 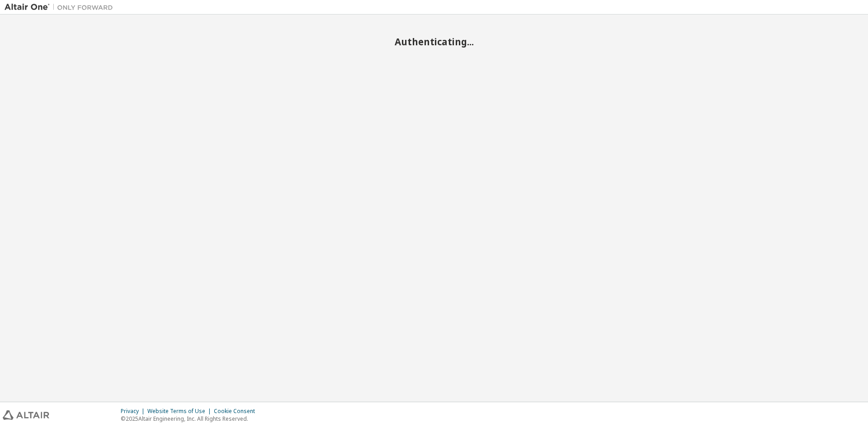 What do you see at coordinates (26, 415) in the screenshot?
I see `img: altair_logo.svg` at bounding box center [26, 415].